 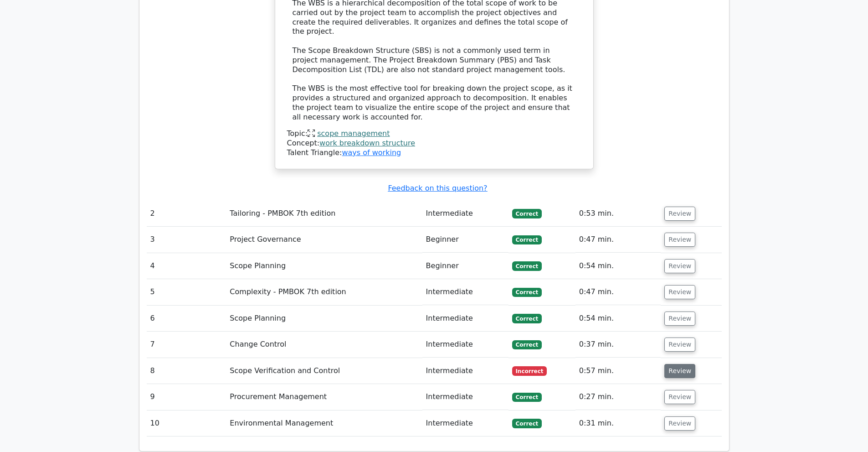 What do you see at coordinates (187, 397) in the screenshot?
I see `td: 9` at bounding box center [187, 397].